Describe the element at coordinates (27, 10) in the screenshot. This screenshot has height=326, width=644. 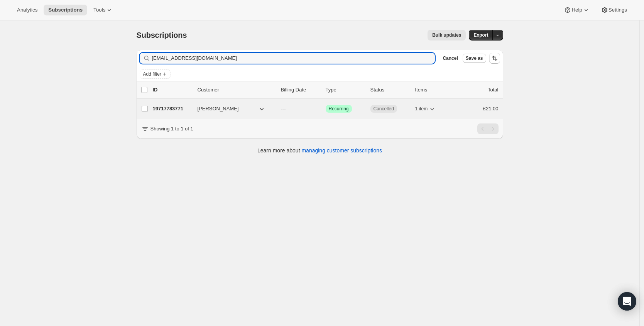
I see `button: Analytics` at that location.